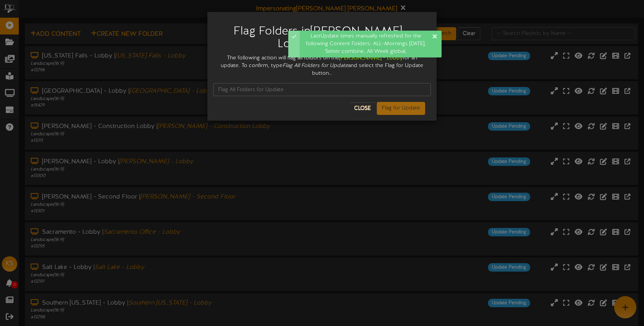 Image resolution: width=644 pixels, height=326 pixels. I want to click on i: Flag All Folders for Update, so click(315, 66).